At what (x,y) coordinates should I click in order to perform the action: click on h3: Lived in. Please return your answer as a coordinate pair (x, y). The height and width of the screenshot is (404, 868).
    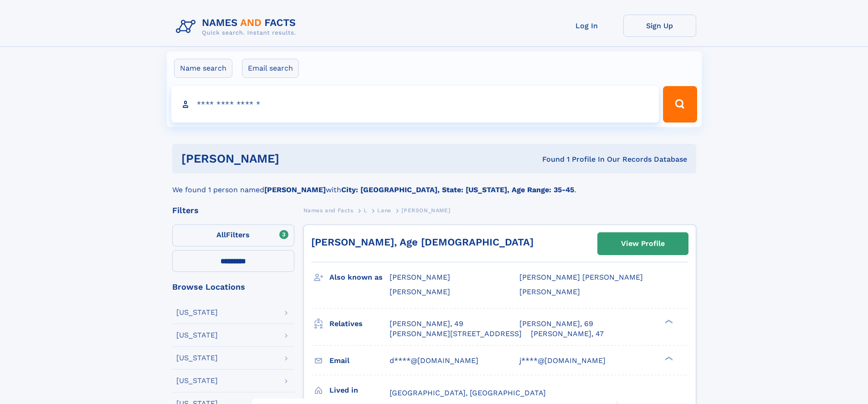
    Looking at the image, I should click on (360, 391).